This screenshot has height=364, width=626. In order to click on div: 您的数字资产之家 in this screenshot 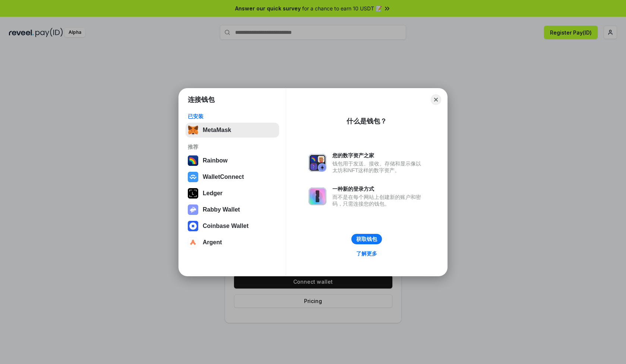, I will do `click(378, 156)`.